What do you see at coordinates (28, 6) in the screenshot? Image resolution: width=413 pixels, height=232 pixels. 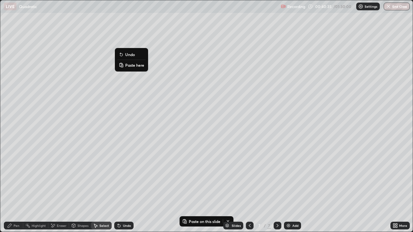 I see `p: Quadratic` at bounding box center [28, 6].